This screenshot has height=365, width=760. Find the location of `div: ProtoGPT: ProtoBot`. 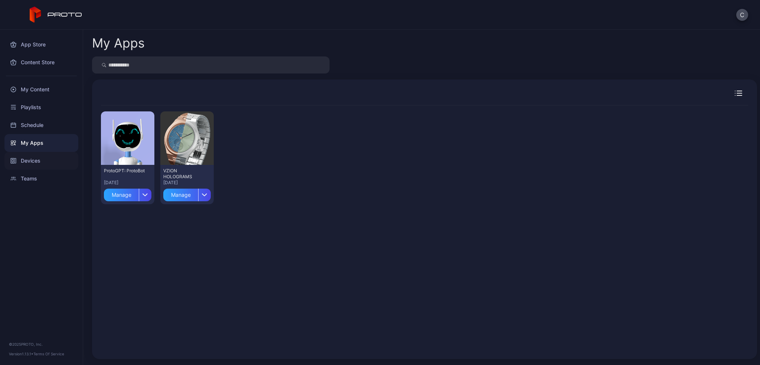

div: ProtoGPT: ProtoBot is located at coordinates (124, 171).